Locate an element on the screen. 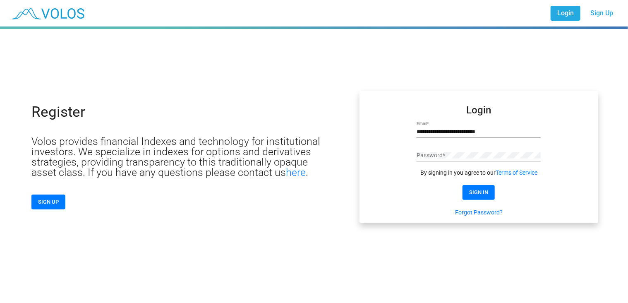  a: Sign Up is located at coordinates (601, 13).